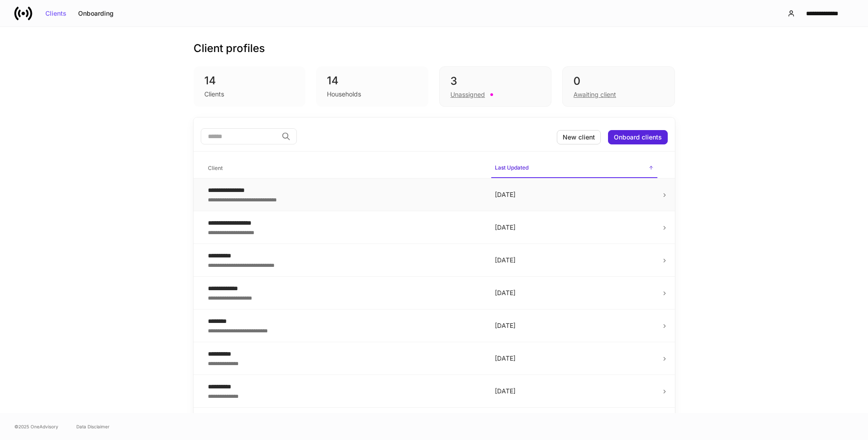 The width and height of the screenshot is (868, 440). What do you see at coordinates (96, 13) in the screenshot?
I see `div: Onboarding` at bounding box center [96, 13].